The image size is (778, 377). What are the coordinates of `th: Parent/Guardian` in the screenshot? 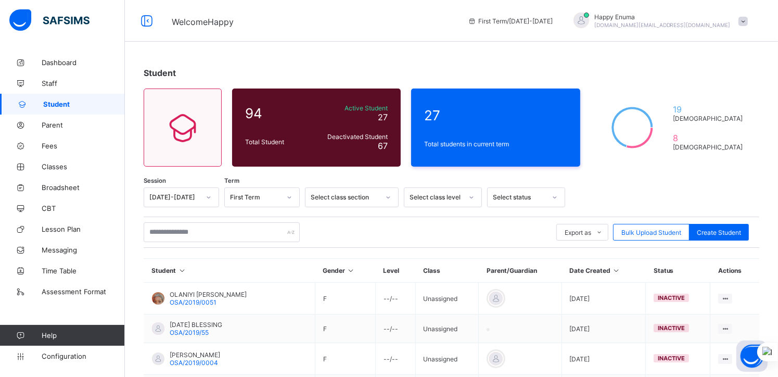 It's located at (520, 271).